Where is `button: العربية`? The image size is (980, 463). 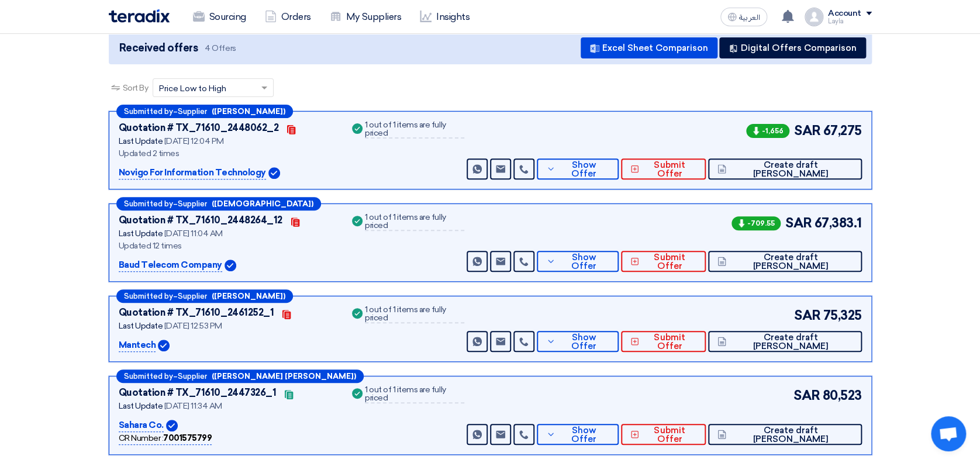
button: العربية is located at coordinates (744, 17).